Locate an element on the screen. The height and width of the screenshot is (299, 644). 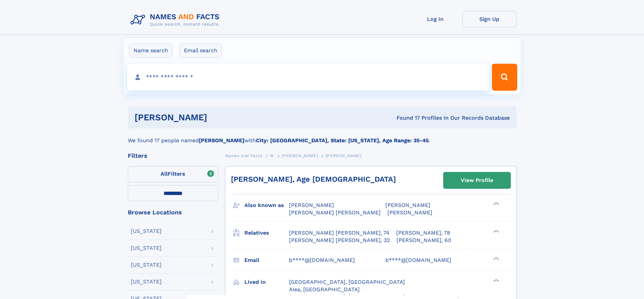
label: Name search is located at coordinates (151, 50).